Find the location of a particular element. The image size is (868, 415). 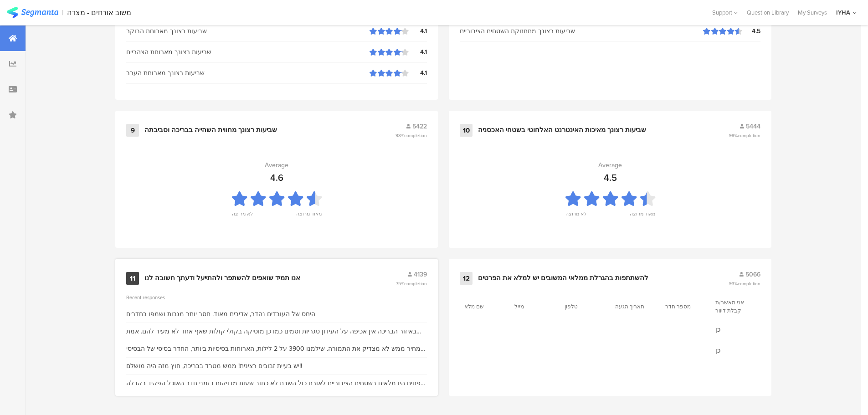

div: היחס של העובדים נהדר, אדיבים מאוד. חסר יותר מגבות ושמפו בחדרים is located at coordinates (221, 314).